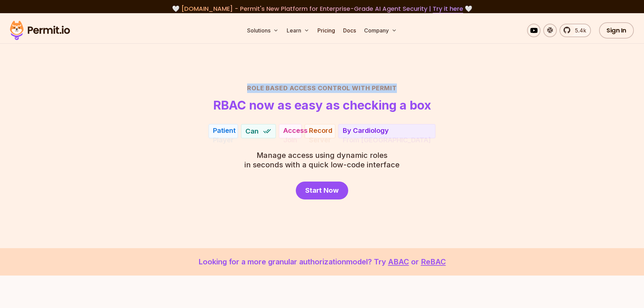 This screenshot has height=308, width=644. What do you see at coordinates (575, 30) in the screenshot?
I see `a: 5.4k` at bounding box center [575, 30].